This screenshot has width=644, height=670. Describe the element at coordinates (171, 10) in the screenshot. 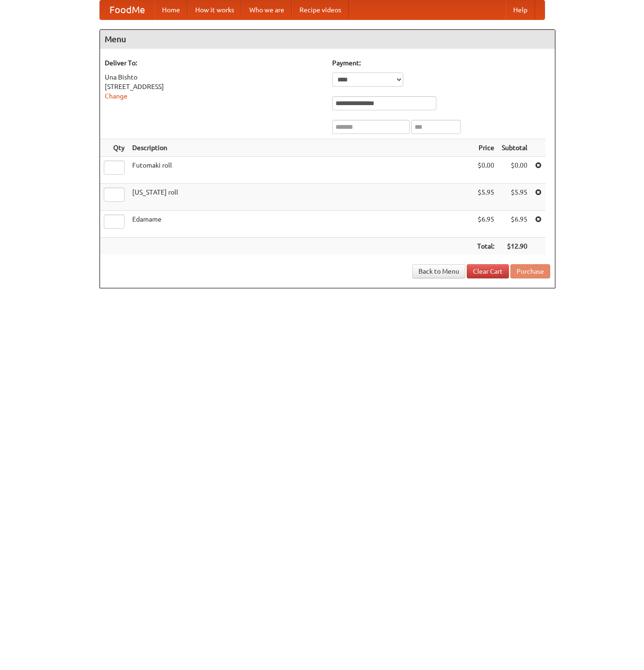

I see `a: Home` at that location.